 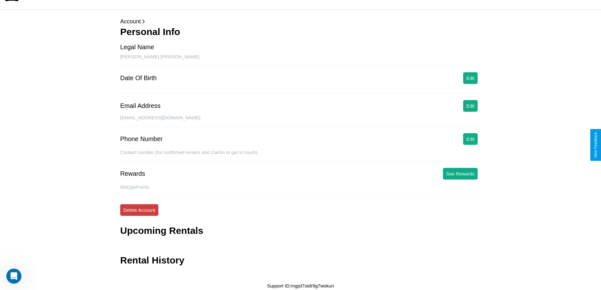 I want to click on button: See Rewards, so click(x=460, y=173).